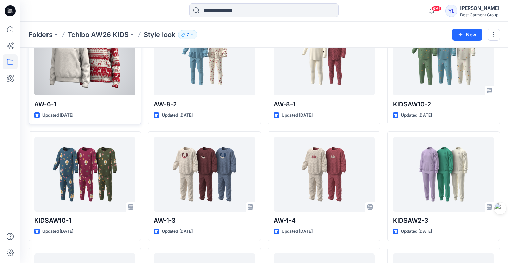 This screenshot has width=508, height=263. I want to click on a: AW-1-4, so click(324, 174).